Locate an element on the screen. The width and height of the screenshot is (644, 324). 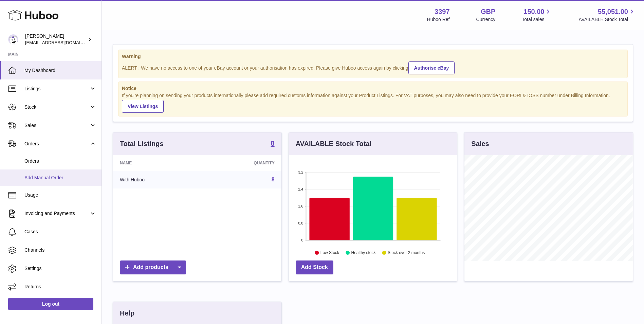
text: 0 is located at coordinates (302, 240).